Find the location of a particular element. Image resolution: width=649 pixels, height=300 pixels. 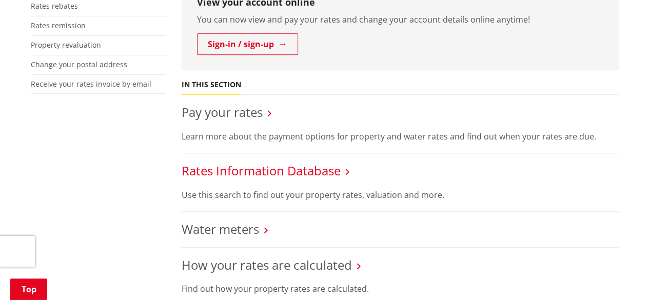

a: How your rates are calculated is located at coordinates (267, 265).